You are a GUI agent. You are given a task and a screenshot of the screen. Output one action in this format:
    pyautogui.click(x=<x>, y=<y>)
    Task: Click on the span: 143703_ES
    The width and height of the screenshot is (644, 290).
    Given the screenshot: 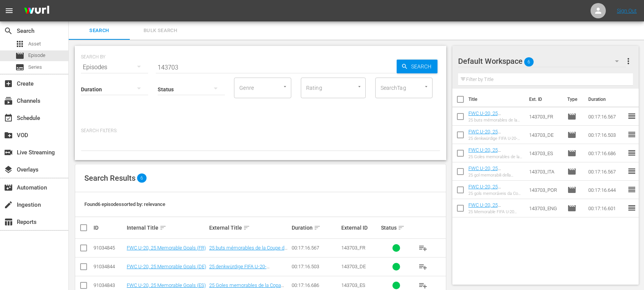 What is the action you would take?
    pyautogui.click(x=353, y=285)
    